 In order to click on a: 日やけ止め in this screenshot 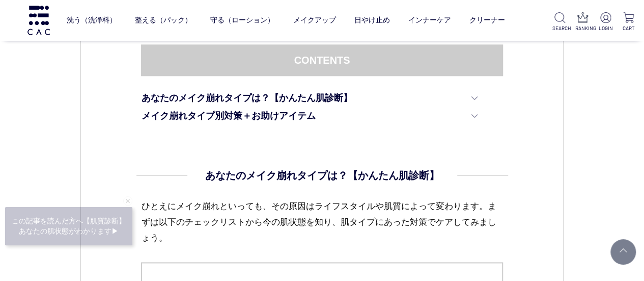, I will do `click(372, 21)`.